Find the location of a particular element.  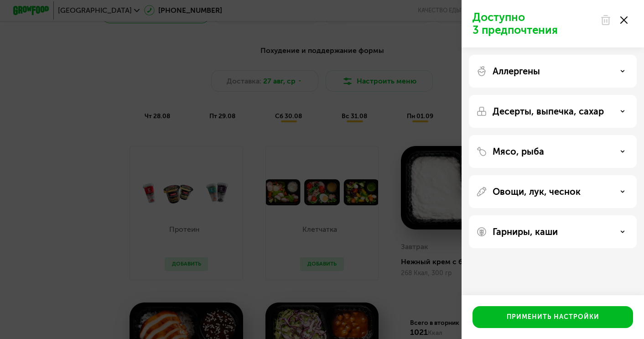

p: Десерты, выпечка, сахар is located at coordinates (548, 111).